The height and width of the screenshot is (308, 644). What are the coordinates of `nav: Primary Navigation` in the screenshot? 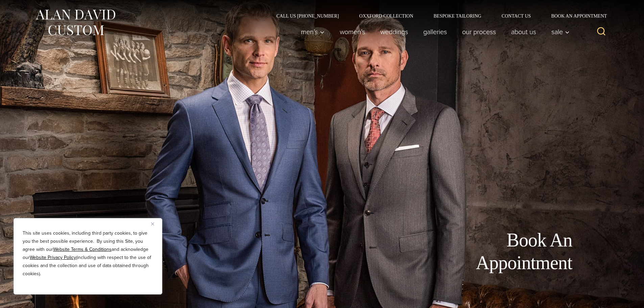 It's located at (433, 32).